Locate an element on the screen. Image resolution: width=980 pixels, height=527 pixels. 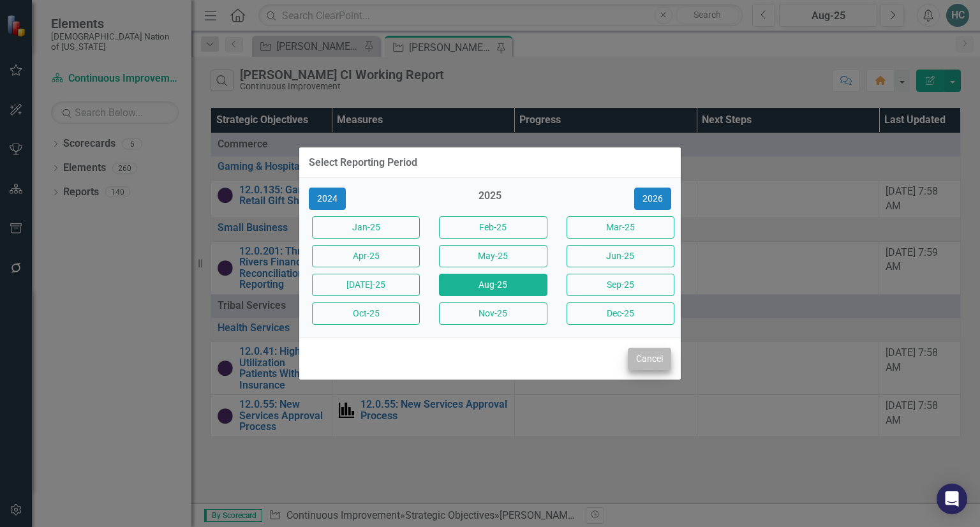
button: Nov-25 is located at coordinates (492, 313).